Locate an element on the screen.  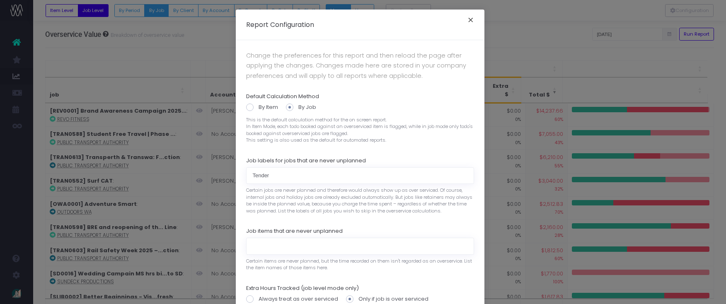
h5: Report Configuration is located at coordinates (280, 24).